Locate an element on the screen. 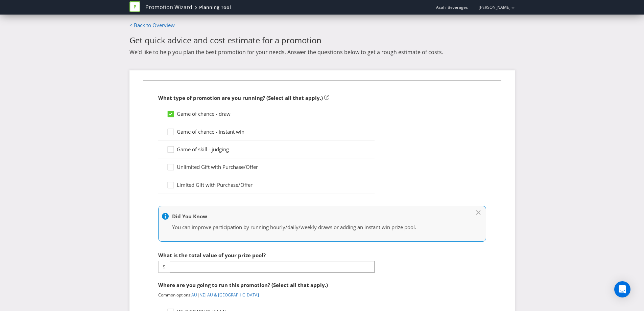 The height and width of the screenshot is (311, 644). span: Game of chance - draw is located at coordinates (203, 114).